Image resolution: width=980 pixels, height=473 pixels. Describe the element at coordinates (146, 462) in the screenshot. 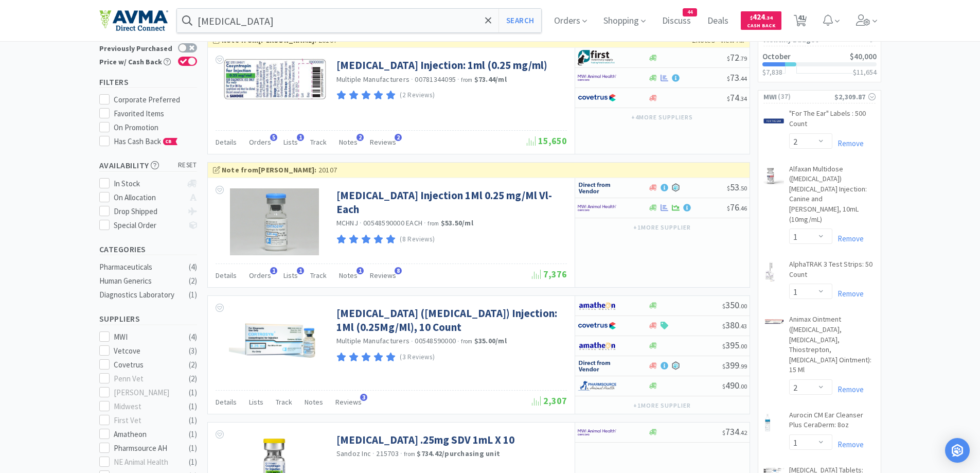

I see `div: NE Animal Health` at that location.